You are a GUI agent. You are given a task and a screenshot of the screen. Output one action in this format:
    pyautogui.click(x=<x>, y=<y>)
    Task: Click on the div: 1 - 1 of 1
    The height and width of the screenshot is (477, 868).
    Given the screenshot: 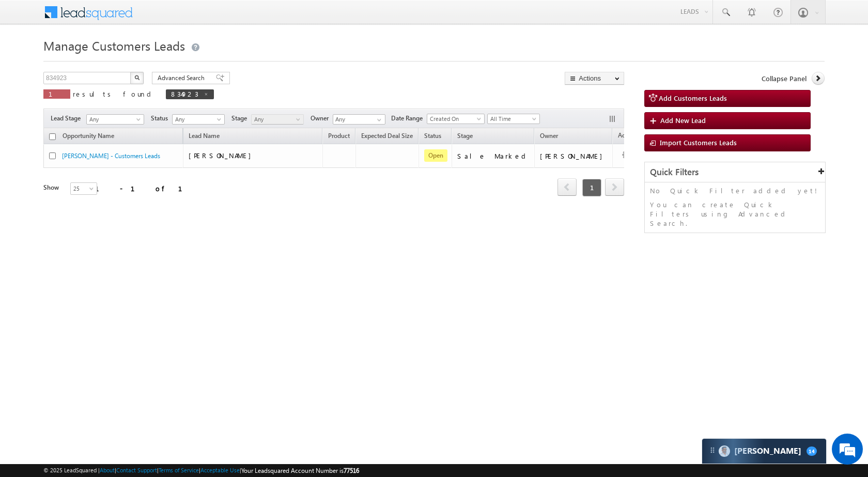 What is the action you would take?
    pyautogui.click(x=145, y=188)
    